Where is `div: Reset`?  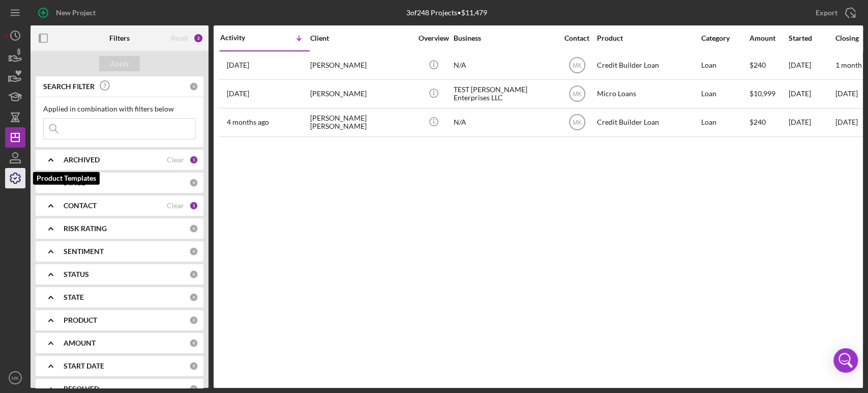
div: Reset is located at coordinates (180, 38).